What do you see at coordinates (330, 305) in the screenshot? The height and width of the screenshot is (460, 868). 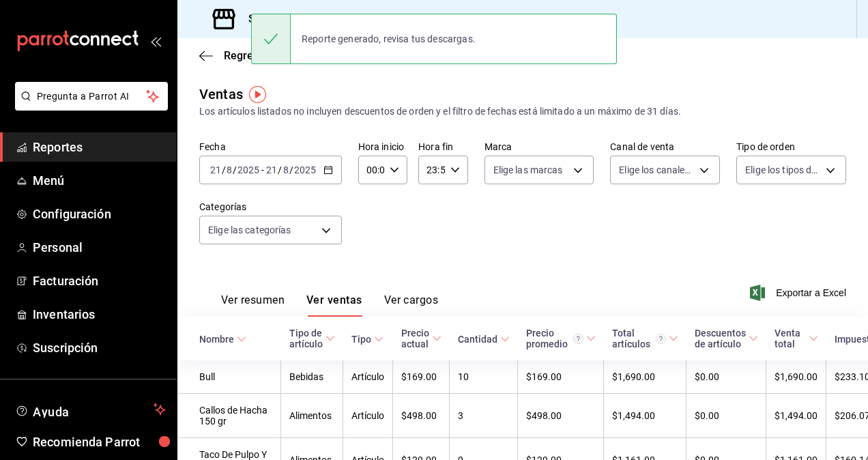 I see `div: navigation tabs` at bounding box center [330, 305].